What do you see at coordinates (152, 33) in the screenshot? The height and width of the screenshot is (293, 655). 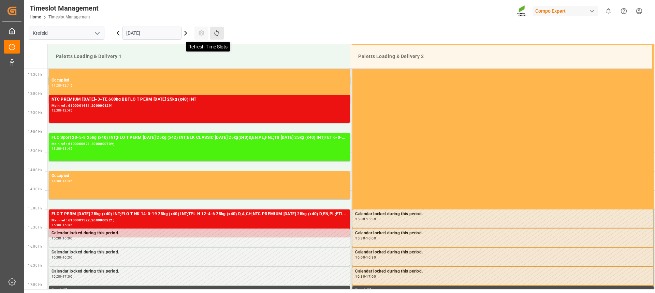 I see `input: DD.MM.YYYY` at bounding box center [152, 33].